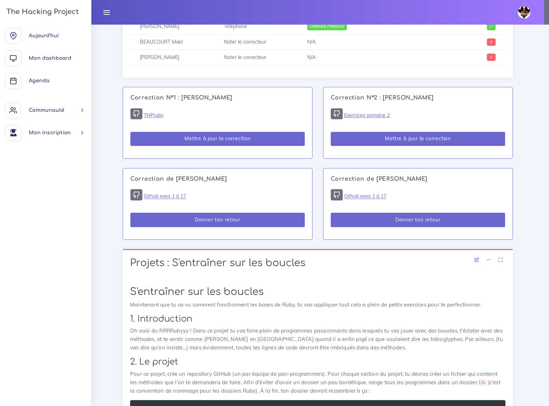  What do you see at coordinates (39, 81) in the screenshot?
I see `span: Agenda` at bounding box center [39, 81].